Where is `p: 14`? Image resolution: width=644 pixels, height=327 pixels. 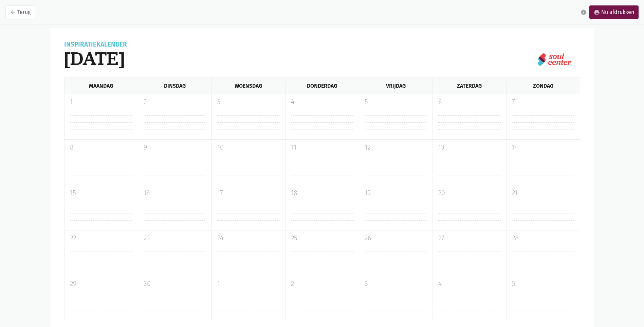 p: 14 is located at coordinates (543, 147).